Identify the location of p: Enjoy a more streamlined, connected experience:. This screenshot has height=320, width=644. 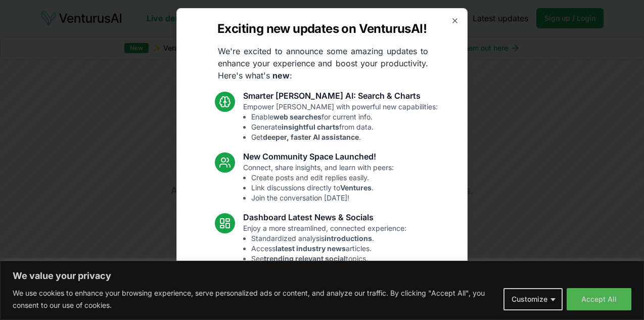
(324, 243).